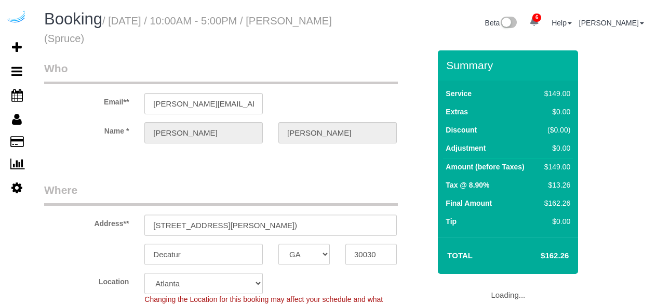 The height and width of the screenshot is (304, 657). I want to click on span: Booking, so click(73, 19).